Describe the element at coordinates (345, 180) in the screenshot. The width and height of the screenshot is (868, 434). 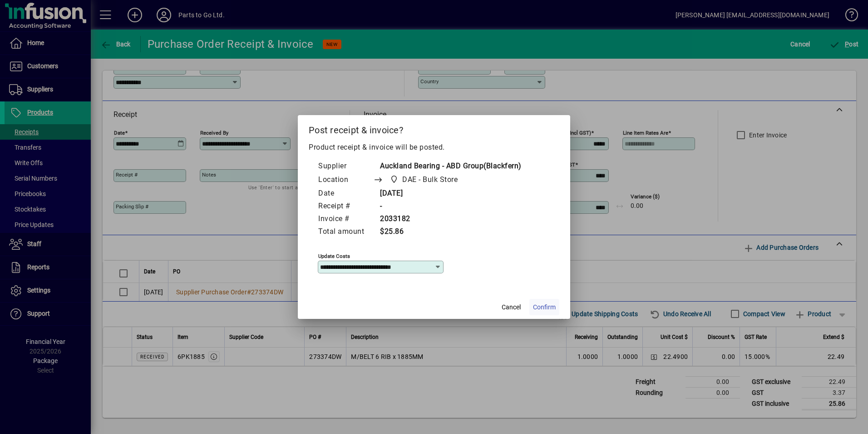
I see `td: Location` at that location.